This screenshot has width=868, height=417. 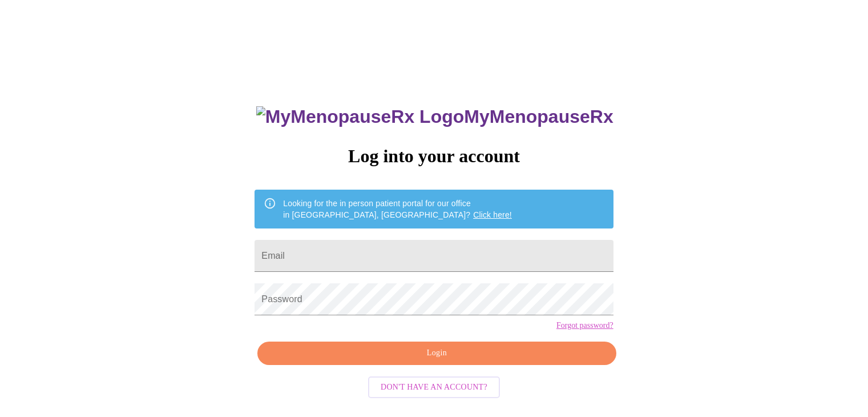 What do you see at coordinates (437, 353) in the screenshot?
I see `button: Login` at bounding box center [437, 353].